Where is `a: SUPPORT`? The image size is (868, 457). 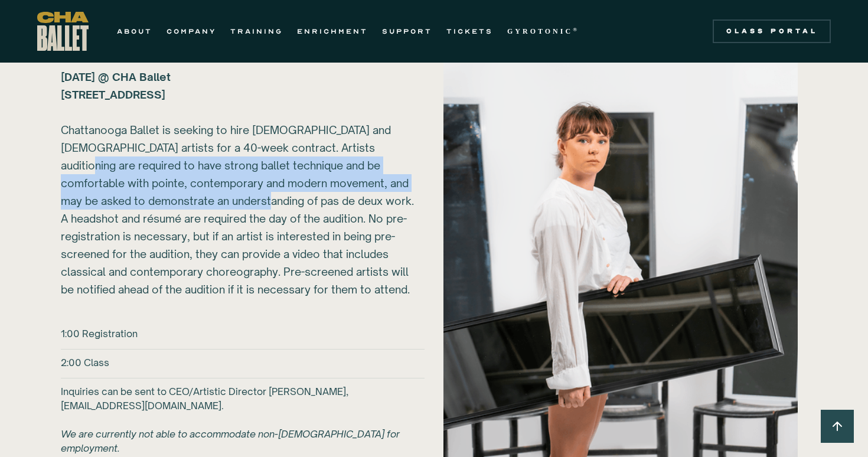
a: SUPPORT is located at coordinates (407, 31).